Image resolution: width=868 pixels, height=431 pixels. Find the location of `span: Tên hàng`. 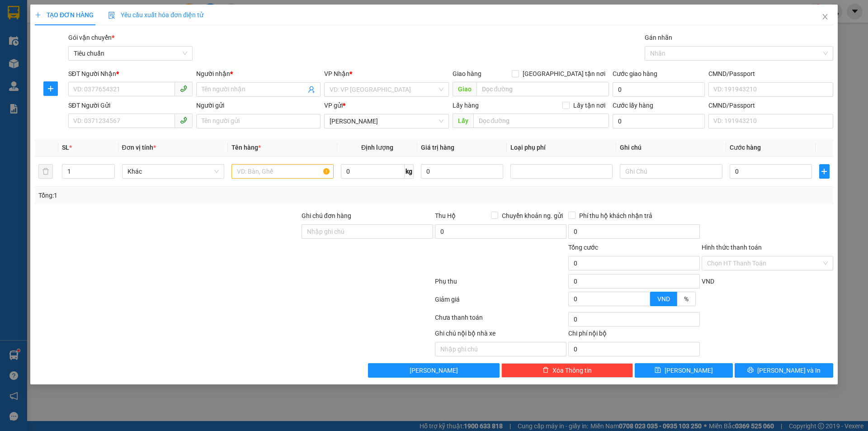

span: Tên hàng is located at coordinates (246, 147).